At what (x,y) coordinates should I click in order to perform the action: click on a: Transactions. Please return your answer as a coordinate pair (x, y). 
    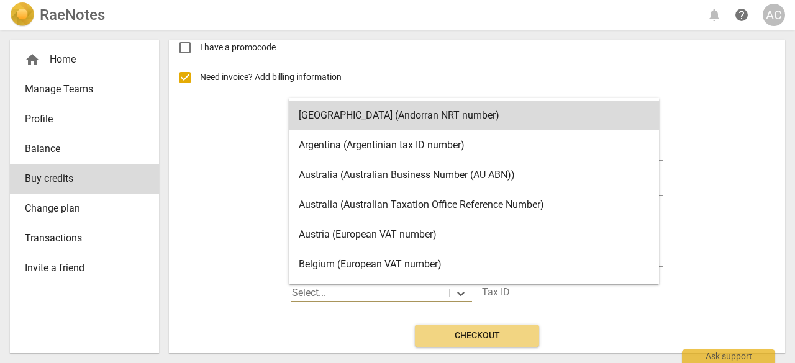
    Looking at the image, I should click on (84, 238).